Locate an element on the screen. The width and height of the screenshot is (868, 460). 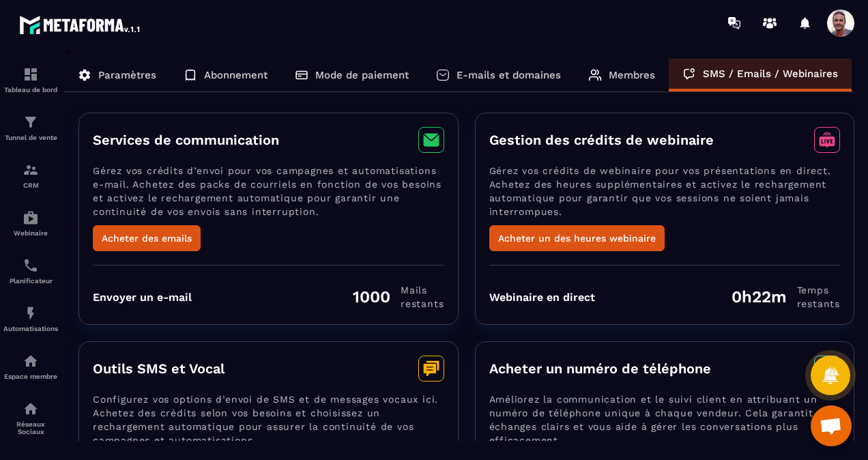
p: SMS / Emails / Webinaires is located at coordinates (770, 74).